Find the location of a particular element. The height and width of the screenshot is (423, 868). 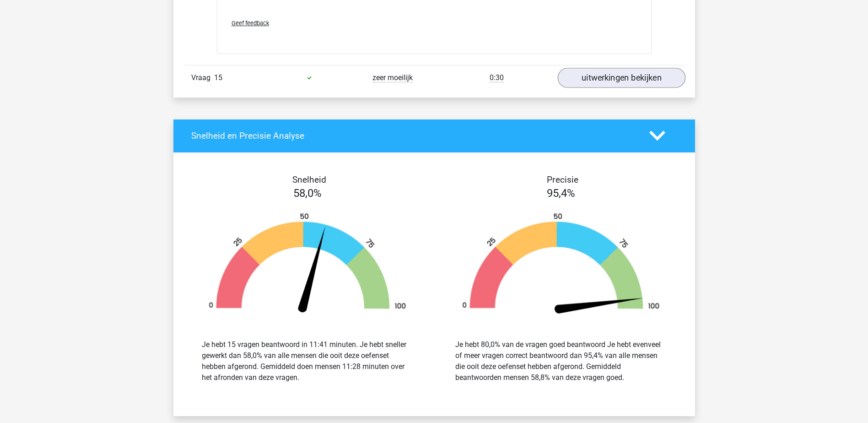

h4: Snelheid is located at coordinates (309, 180).